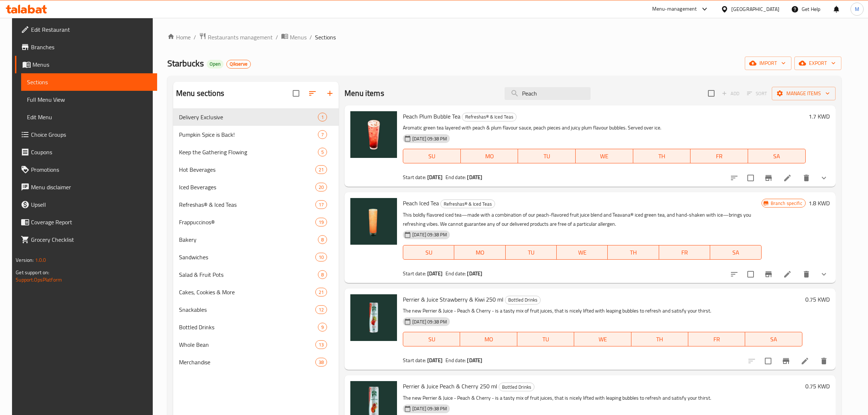 The image size is (868, 415). What do you see at coordinates (86, 152) in the screenshot?
I see `a: Coupons` at bounding box center [86, 152].